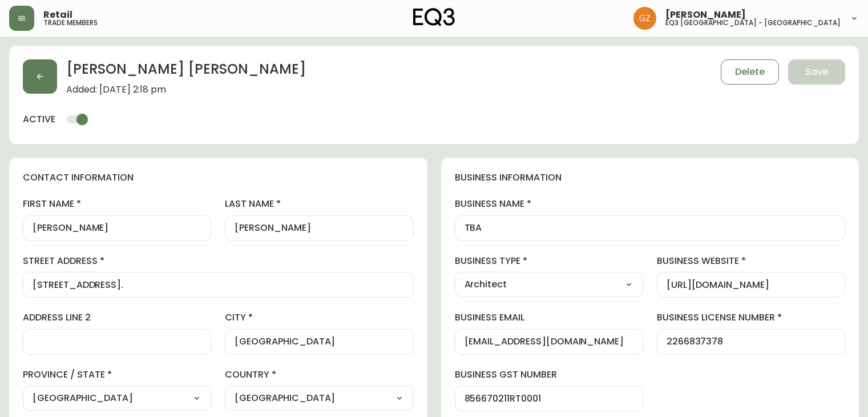  I want to click on img: logo, so click(434, 17).